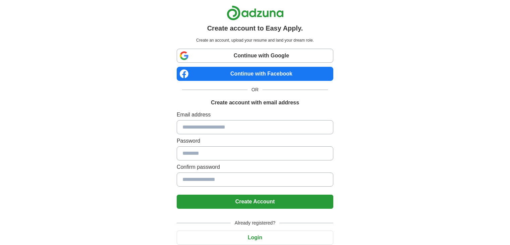 The width and height of the screenshot is (510, 245). I want to click on span: OR, so click(255, 90).